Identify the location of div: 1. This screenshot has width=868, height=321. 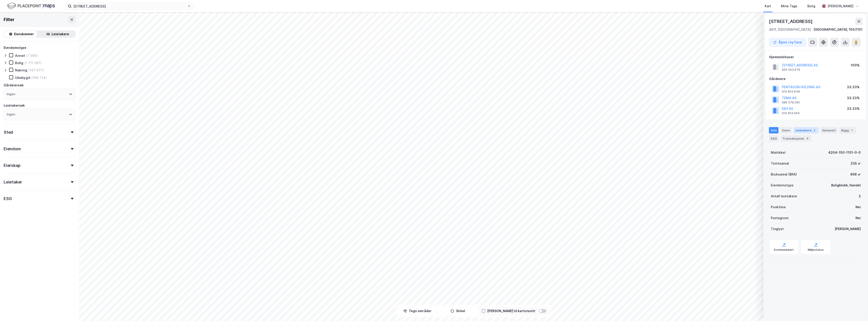
(852, 130).